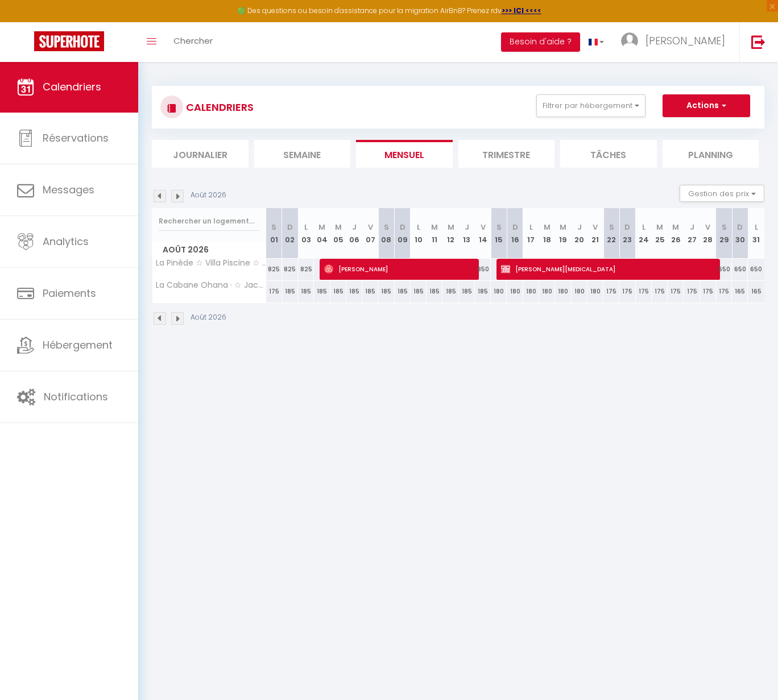 This screenshot has height=700, width=778. What do you see at coordinates (211, 263) in the screenshot?
I see `span: La Pinède ☆ Villa Piscine ☆ Jacuzzi ☆ Climatisation` at bounding box center [211, 263].